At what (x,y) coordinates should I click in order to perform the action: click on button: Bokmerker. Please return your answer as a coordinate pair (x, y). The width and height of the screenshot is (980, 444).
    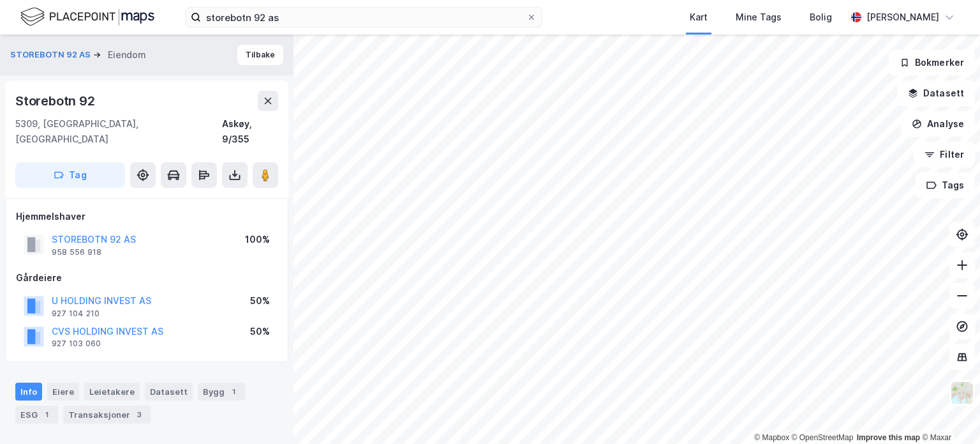
    Looking at the image, I should click on (932, 62).